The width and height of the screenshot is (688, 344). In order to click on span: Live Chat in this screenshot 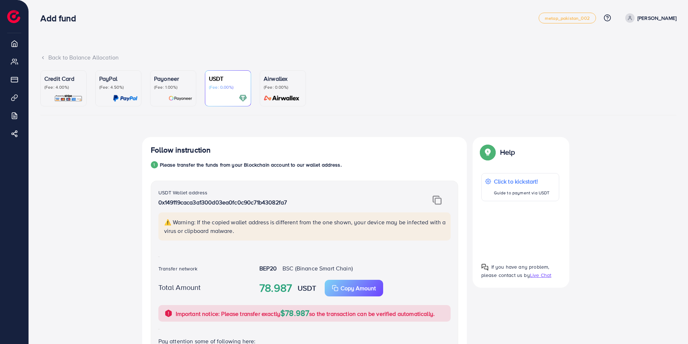, I will do `click(540, 275)`.